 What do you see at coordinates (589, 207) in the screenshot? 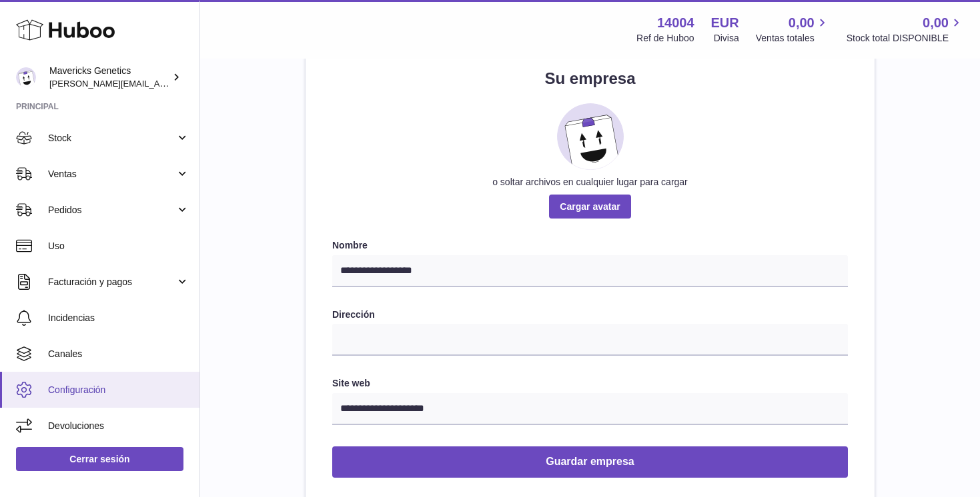
I see `span: Cargar avatar` at bounding box center [589, 207].